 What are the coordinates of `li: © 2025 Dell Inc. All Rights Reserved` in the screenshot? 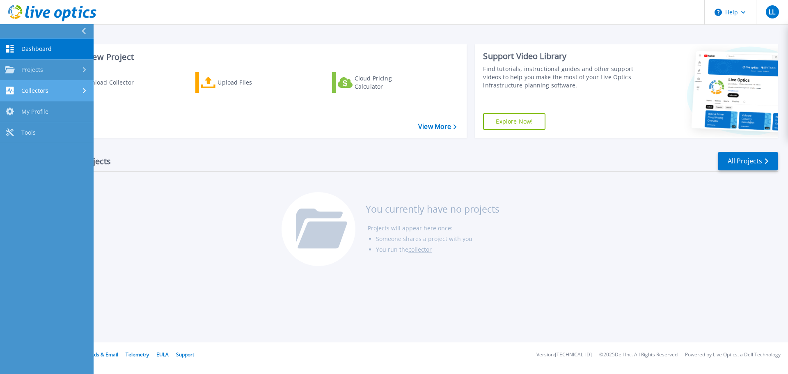 It's located at (638, 354).